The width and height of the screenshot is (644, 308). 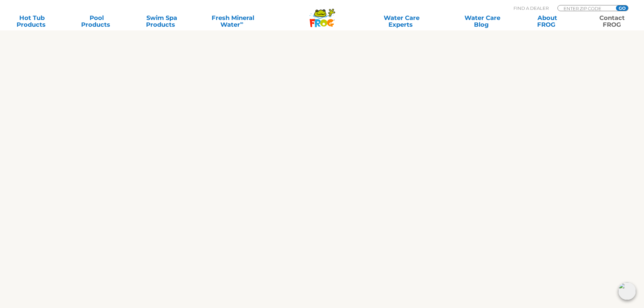 I want to click on a: Fresh MineralWater∞, so click(x=233, y=21).